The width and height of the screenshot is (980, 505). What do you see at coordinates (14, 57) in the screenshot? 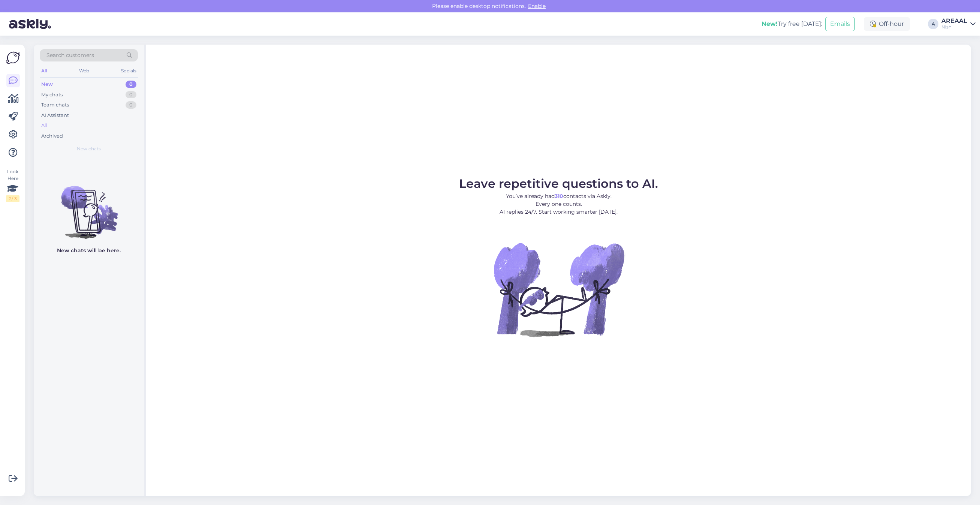
I see `img: Askly Logo` at bounding box center [14, 57].